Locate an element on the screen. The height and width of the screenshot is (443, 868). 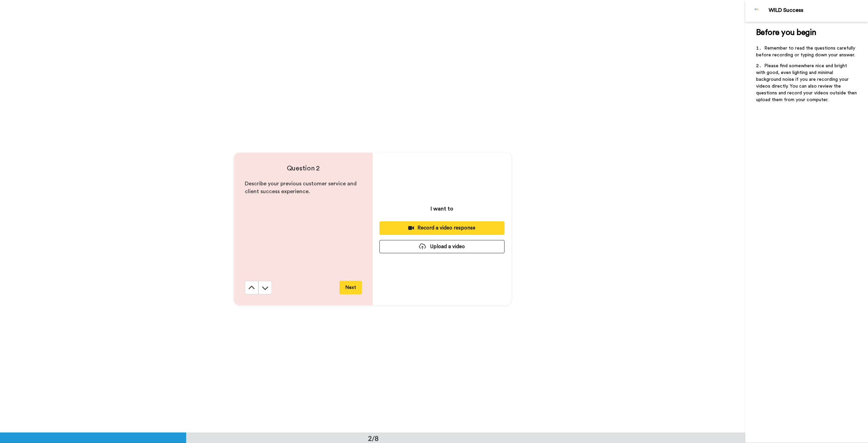
span: Before you begin is located at coordinates (786, 33).